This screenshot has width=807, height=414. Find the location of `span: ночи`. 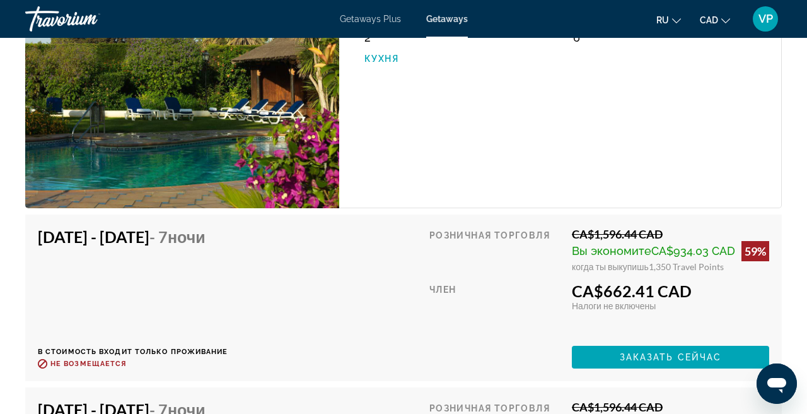

span: ночи is located at coordinates (187, 236).